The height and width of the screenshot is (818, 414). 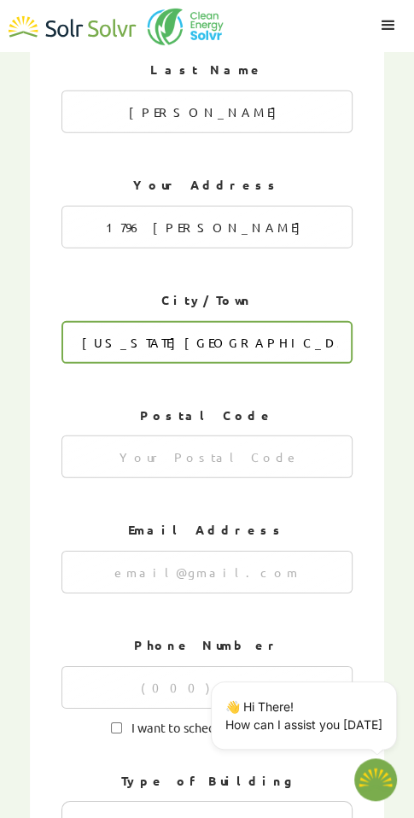 I want to click on h2: Type of Building, so click(x=207, y=781).